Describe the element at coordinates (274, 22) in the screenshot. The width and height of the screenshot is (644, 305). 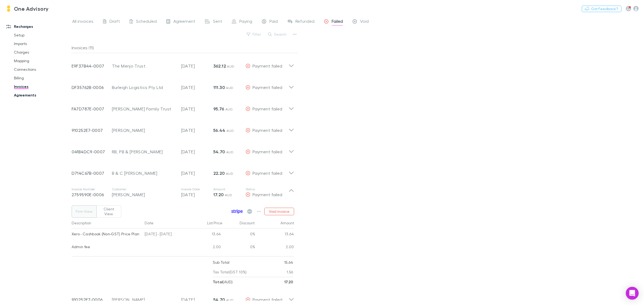
I see `span: Paid` at that location.